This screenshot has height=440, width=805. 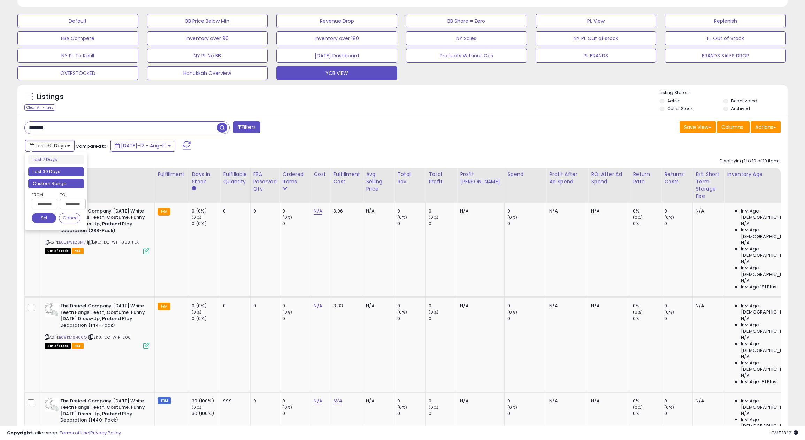 What do you see at coordinates (113, 242) in the screenshot?
I see `span: | SKU: TDC-WTF-300-FBA` at bounding box center [113, 242].